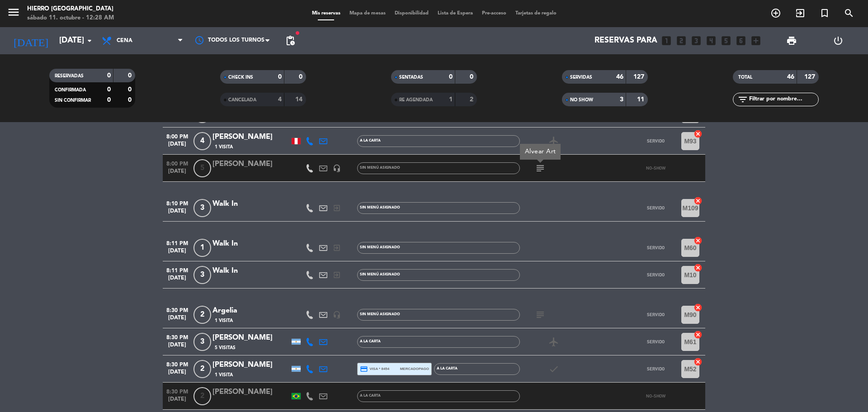 The height and width of the screenshot is (412, 868). I want to click on i: looks_4, so click(711, 41).